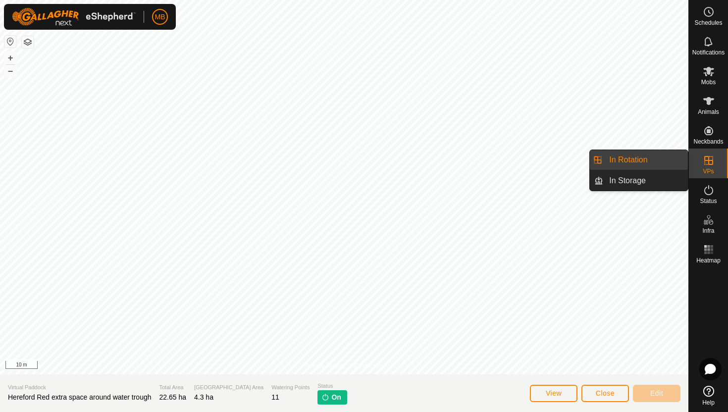 The image size is (728, 412). Describe the element at coordinates (80, 397) in the screenshot. I see `span: Hereford Red extra space around water trough` at that location.